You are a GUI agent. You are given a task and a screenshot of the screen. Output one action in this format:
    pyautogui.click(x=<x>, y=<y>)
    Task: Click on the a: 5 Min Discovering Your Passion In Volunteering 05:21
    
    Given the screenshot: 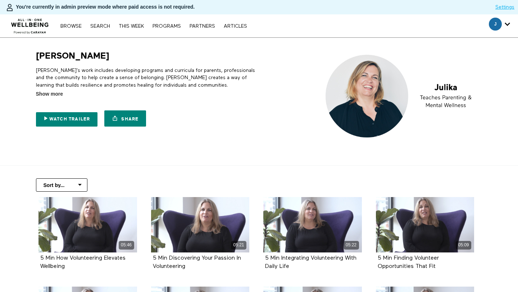 What is the action you would take?
    pyautogui.click(x=200, y=225)
    